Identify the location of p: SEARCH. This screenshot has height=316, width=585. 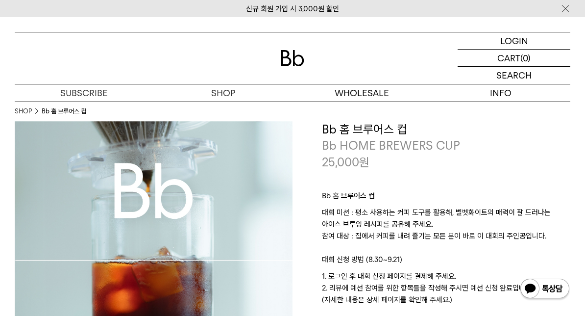
(514, 75).